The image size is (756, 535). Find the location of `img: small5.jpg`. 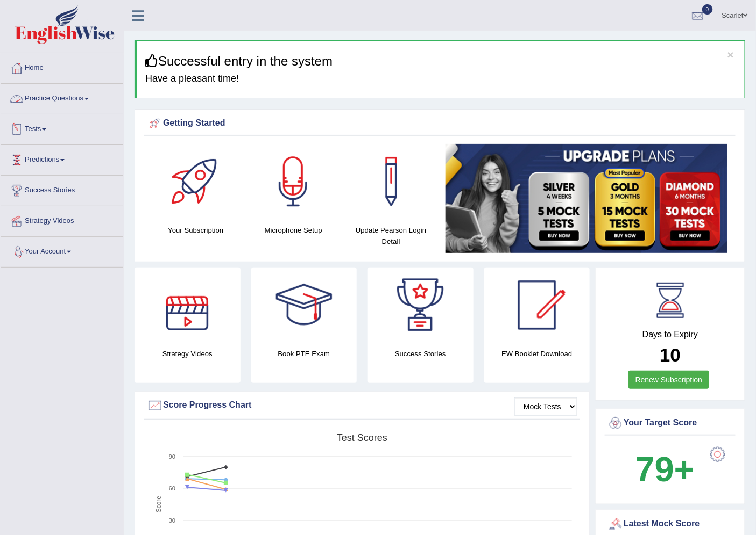

img: small5.jpg is located at coordinates (586, 198).